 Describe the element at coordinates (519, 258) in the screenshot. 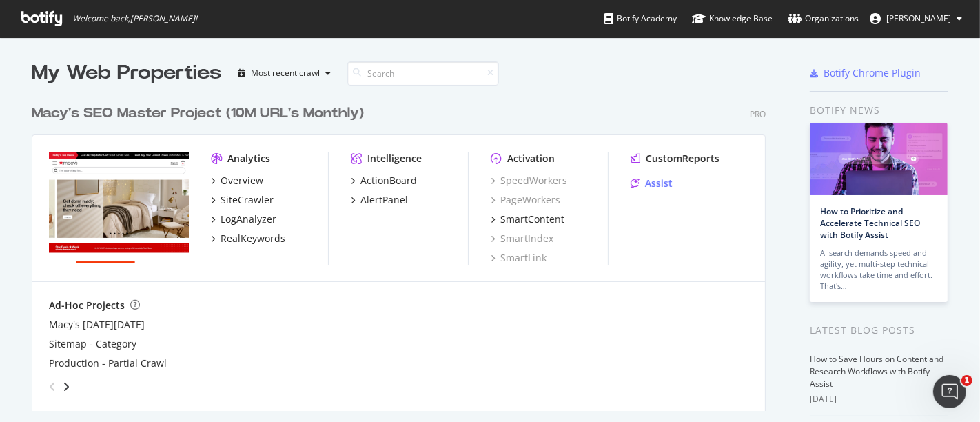

I see `a: SmartLink` at that location.